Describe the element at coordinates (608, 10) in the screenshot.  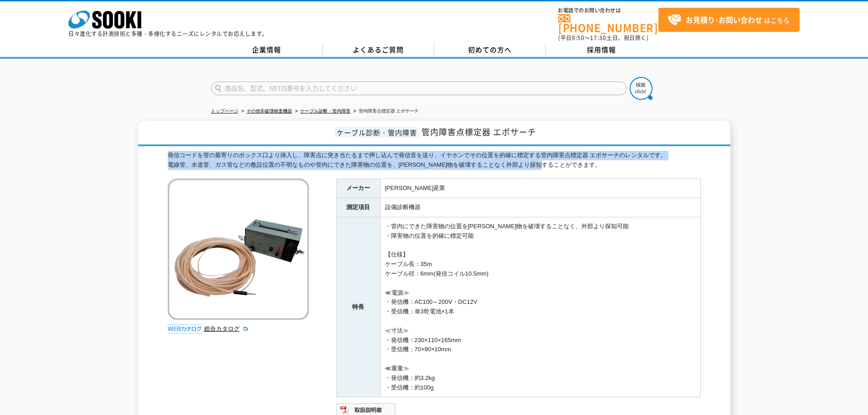
I see `span: お電話でのお問い合わせは` at that location.